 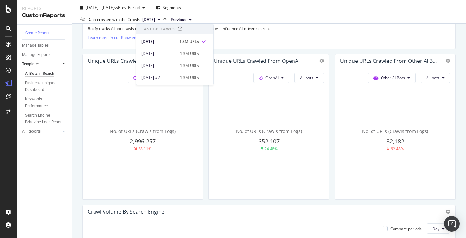 What do you see at coordinates (44, 8) in the screenshot?
I see `div: Reports` at bounding box center [44, 8].